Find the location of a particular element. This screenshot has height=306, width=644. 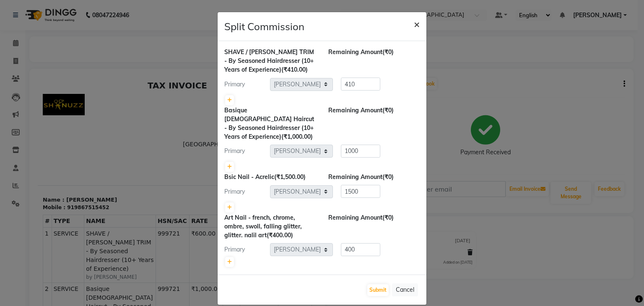

th: HSN/SAC is located at coordinates (134, 144).